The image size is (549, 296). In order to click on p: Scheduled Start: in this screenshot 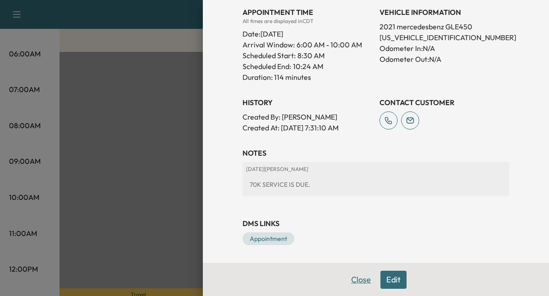, I will do `click(269, 55)`.